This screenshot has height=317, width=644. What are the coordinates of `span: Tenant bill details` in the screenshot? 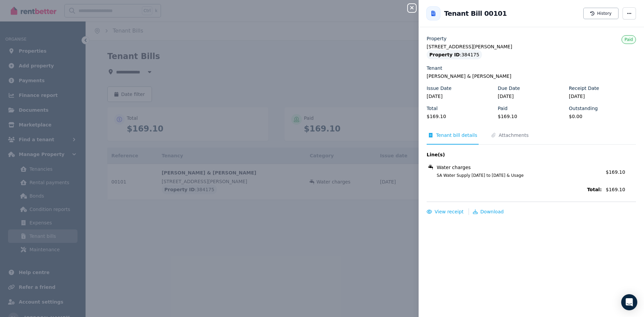 It's located at (456, 135).